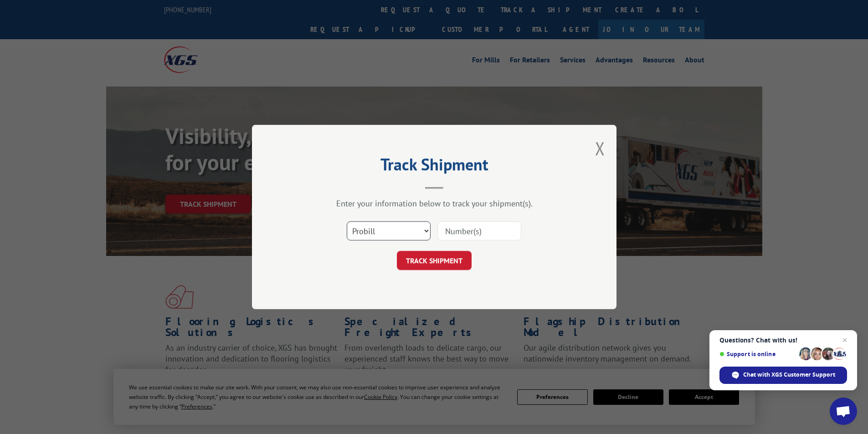 The height and width of the screenshot is (434, 868). Describe the element at coordinates (844, 412) in the screenshot. I see `div: Open chat` at that location.